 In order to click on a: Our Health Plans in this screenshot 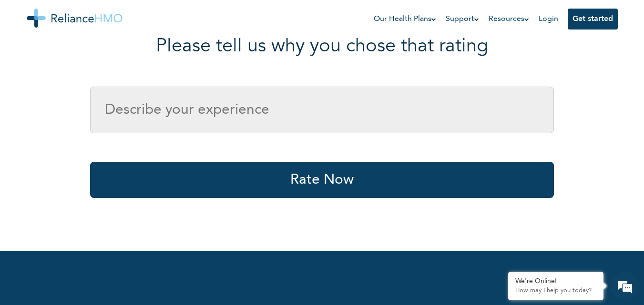, I will do `click(405, 19)`.